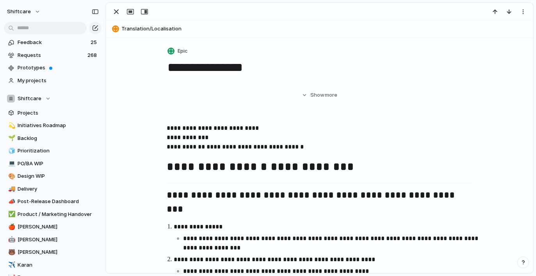 The width and height of the screenshot is (536, 276). Describe the element at coordinates (29, 99) in the screenshot. I see `span: Shiftcare` at that location.